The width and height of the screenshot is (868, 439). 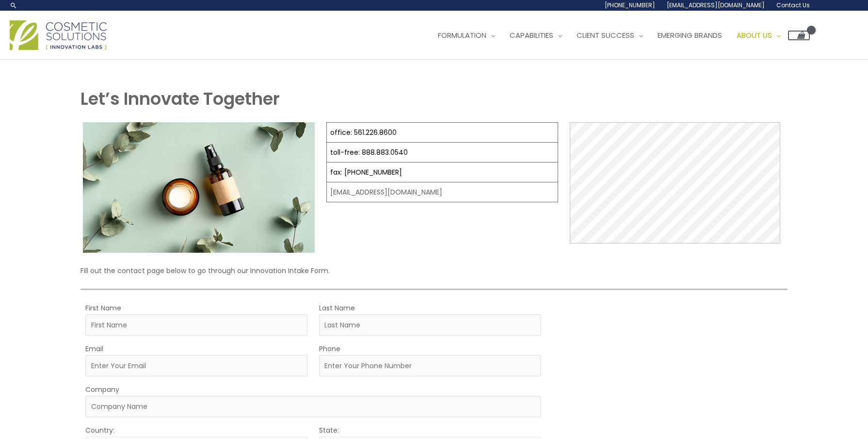 What do you see at coordinates (196, 366) in the screenshot?
I see `input: Enter Your Email` at bounding box center [196, 366].